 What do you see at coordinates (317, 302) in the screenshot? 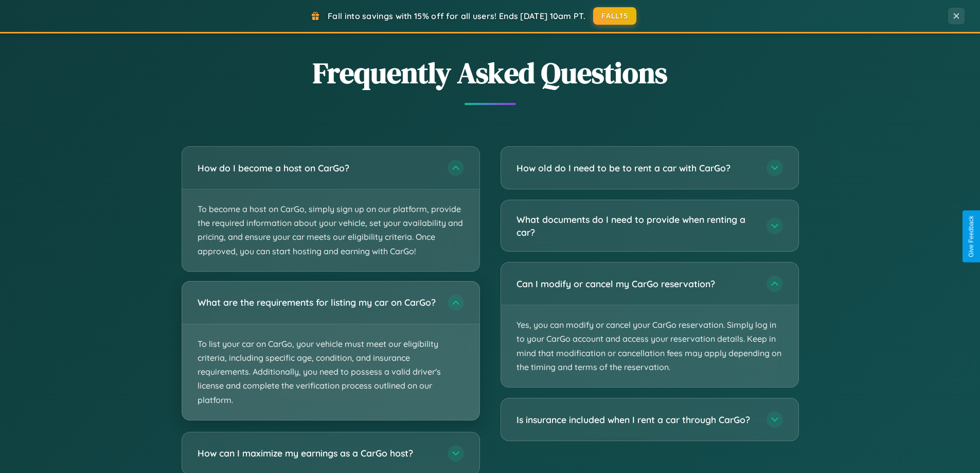
I see `h3: What are the requirements for listing my car on CarGo?` at bounding box center [317, 302].